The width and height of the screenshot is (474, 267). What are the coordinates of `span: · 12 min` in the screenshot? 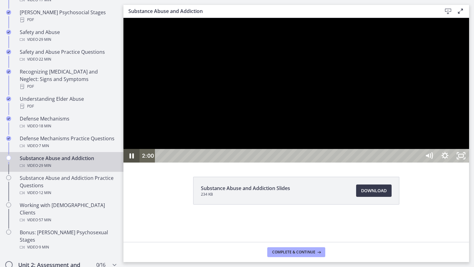 It's located at (44, 193).